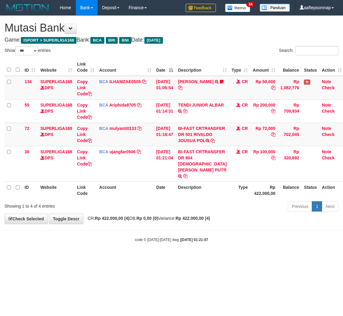  Describe the element at coordinates (122, 152) in the screenshot. I see `a: ujangfar0506` at that location.